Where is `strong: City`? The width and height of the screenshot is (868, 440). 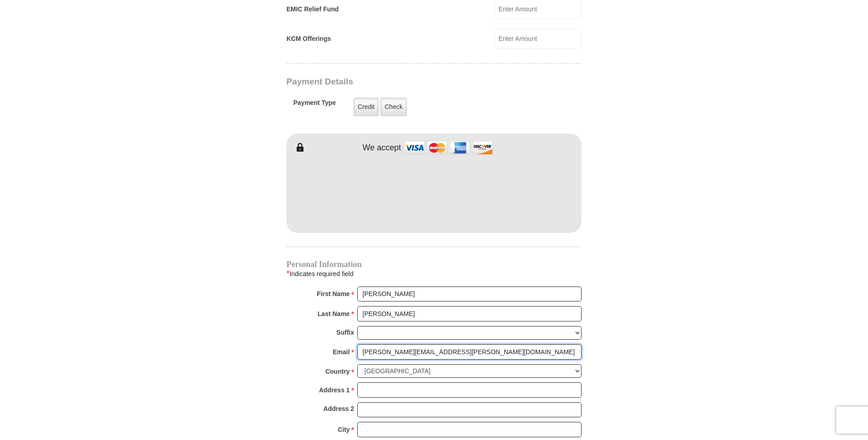
strong: City is located at coordinates (344, 429).